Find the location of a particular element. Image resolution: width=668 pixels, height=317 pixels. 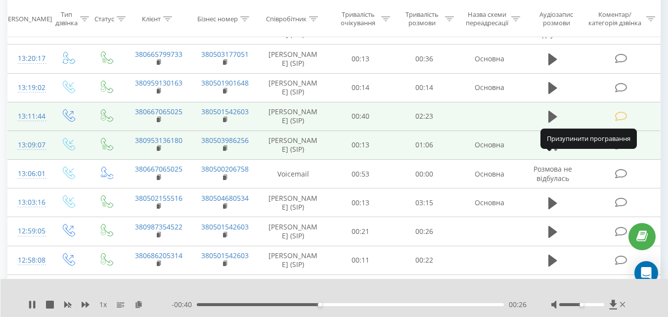

div: 13:09:07 is located at coordinates (28, 145).